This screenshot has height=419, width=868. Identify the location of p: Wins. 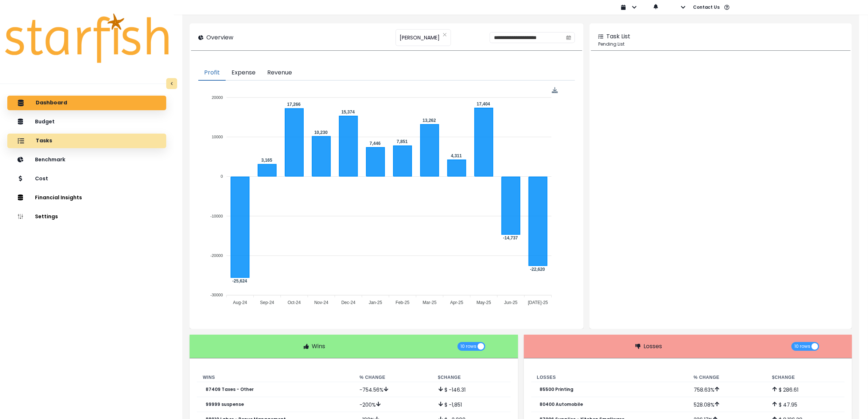
(318, 346).